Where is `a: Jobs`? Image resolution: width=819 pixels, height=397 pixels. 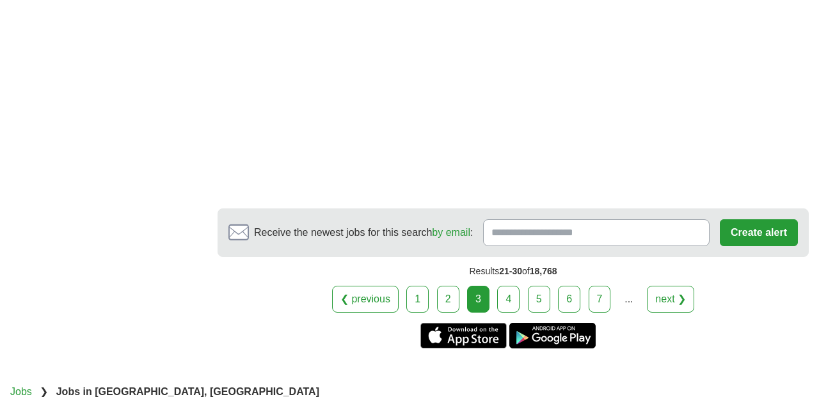 a: Jobs is located at coordinates (21, 391).